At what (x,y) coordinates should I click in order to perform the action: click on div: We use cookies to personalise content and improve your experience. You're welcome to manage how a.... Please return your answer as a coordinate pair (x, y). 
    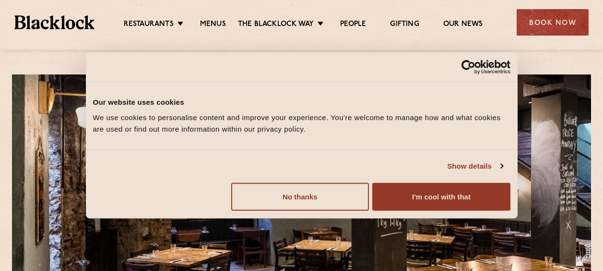
    Looking at the image, I should click on (302, 123).